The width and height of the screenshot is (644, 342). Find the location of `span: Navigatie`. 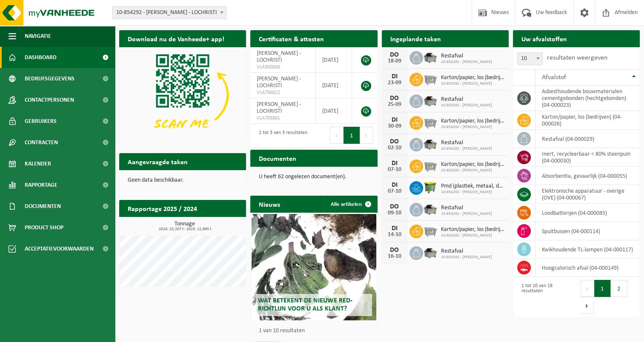

span: Navigatie is located at coordinates (38, 36).